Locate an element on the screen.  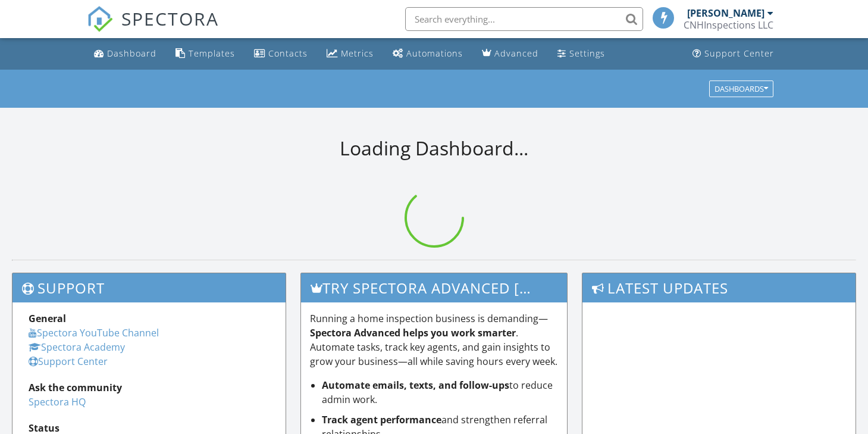
div: Ask the community is located at coordinates (149, 388).